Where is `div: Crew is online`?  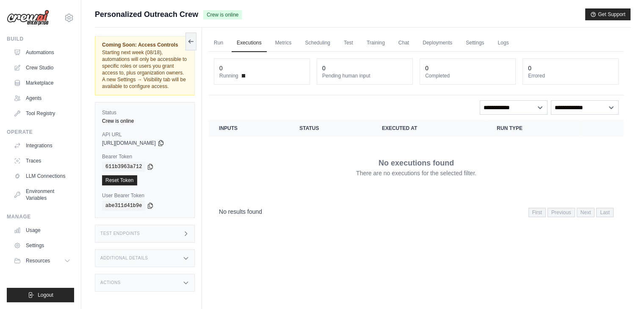
div: Crew is online is located at coordinates (145, 121).